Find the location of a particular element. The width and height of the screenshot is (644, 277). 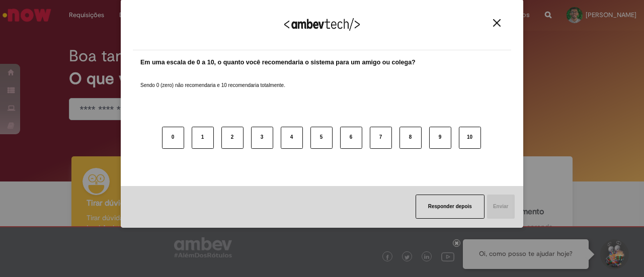

button: 8 is located at coordinates (411, 138).